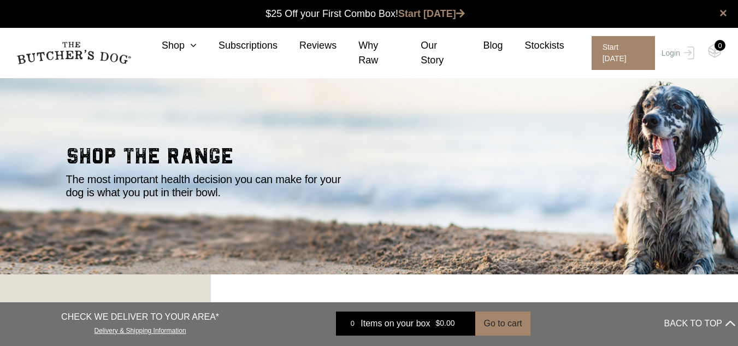 The width and height of the screenshot is (738, 346). I want to click on a: close, so click(724, 13).